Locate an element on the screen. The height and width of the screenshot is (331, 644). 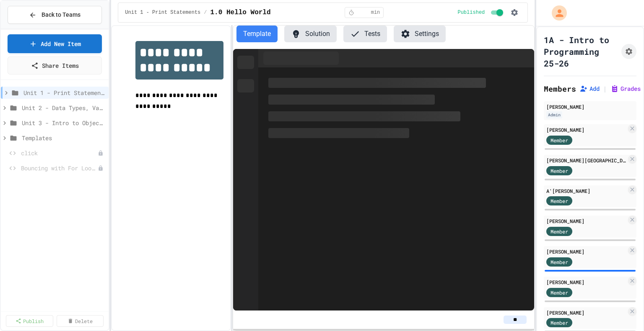
span: click is located at coordinates (59, 153).